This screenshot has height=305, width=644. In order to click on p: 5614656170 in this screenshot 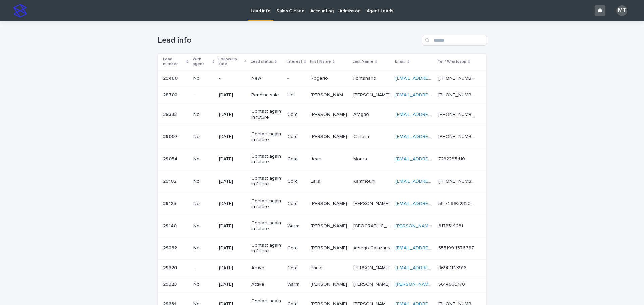, I will do `click(453, 284)`.